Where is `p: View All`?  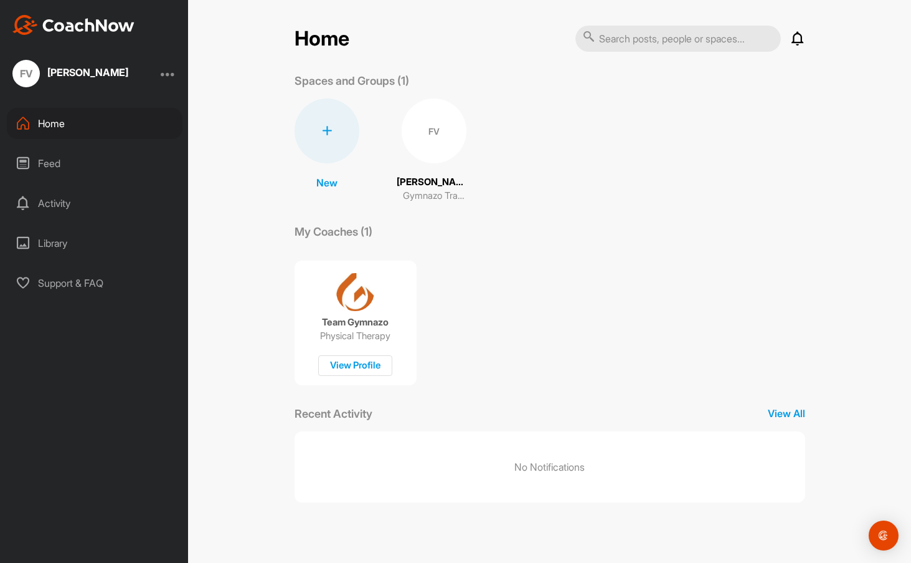 p: View All is located at coordinates (787, 413).